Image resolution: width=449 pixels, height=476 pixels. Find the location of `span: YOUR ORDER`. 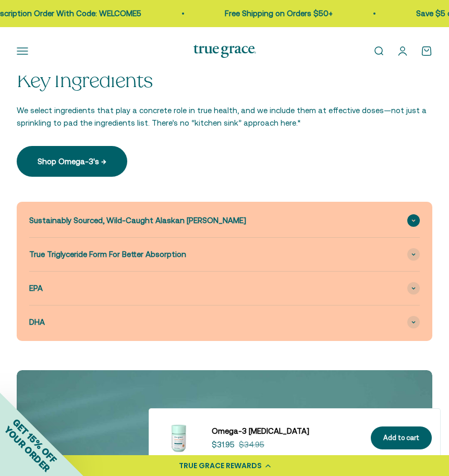

span: YOUR ORDER is located at coordinates (27, 449).